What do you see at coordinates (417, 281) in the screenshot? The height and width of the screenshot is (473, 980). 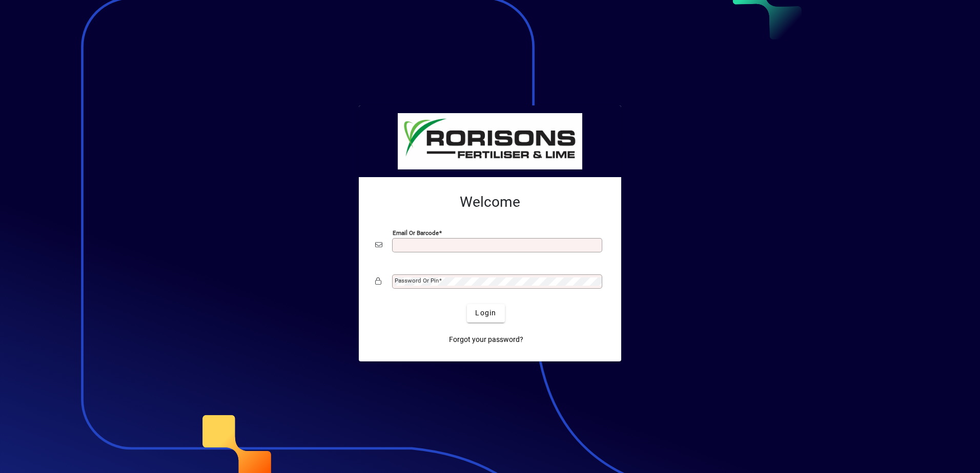 I see `mat-label: Password or Pin` at bounding box center [417, 281].